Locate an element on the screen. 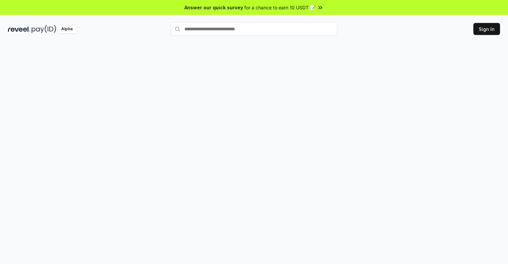  span: for a chance to earn 10 USDT 📝 is located at coordinates (280, 7).